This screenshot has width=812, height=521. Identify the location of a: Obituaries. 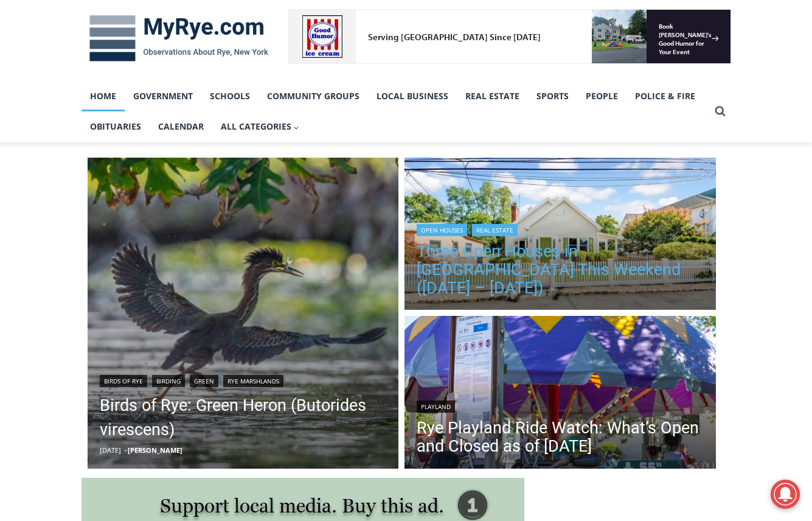
(116, 127).